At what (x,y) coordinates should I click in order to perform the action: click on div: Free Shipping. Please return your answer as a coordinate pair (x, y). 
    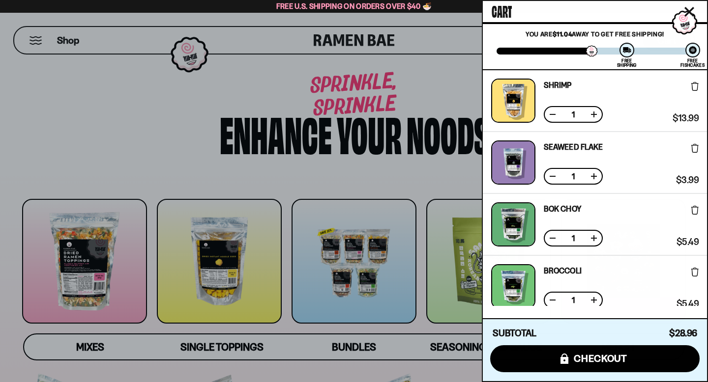
    Looking at the image, I should click on (626, 63).